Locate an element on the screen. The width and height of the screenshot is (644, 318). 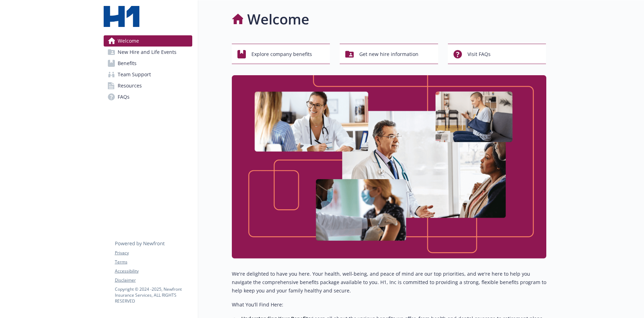
h1: Welcome is located at coordinates (278, 19).